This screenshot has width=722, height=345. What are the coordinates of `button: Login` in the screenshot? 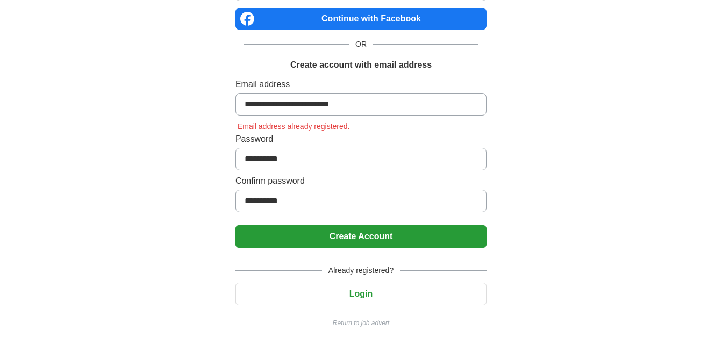 It's located at (361, 294).